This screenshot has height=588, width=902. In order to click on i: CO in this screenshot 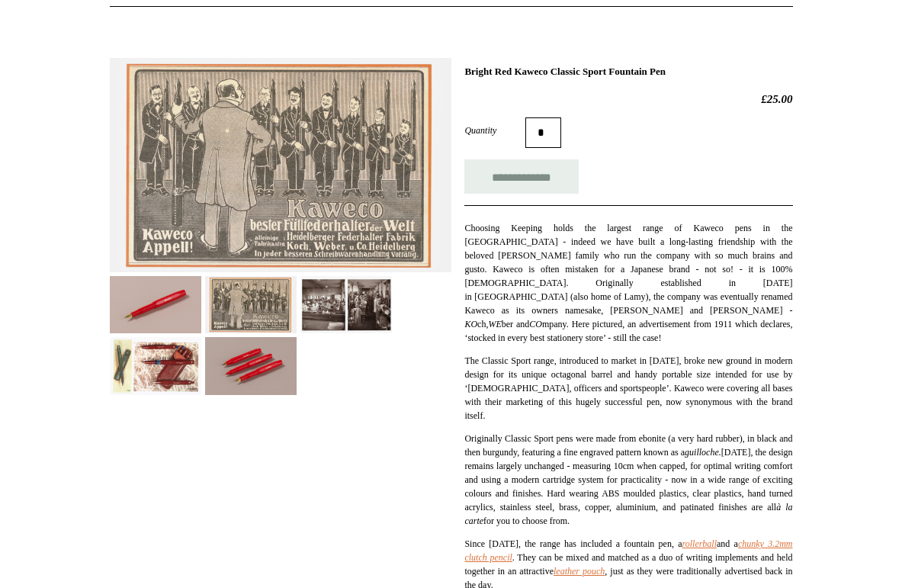, I will do `click(535, 324)`.